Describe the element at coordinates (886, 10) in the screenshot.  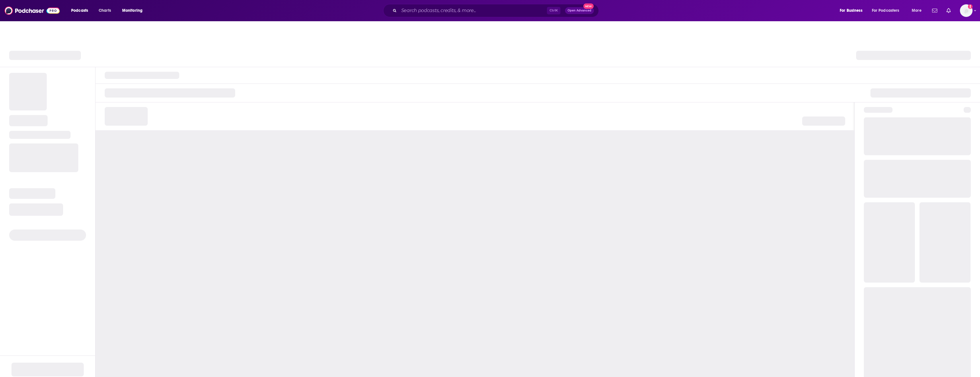
I see `span: For Podcasters` at that location.